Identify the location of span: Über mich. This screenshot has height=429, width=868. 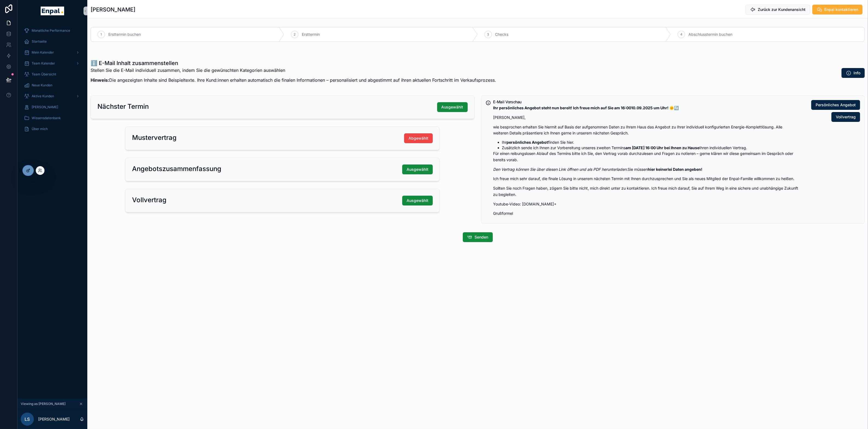
(39, 129).